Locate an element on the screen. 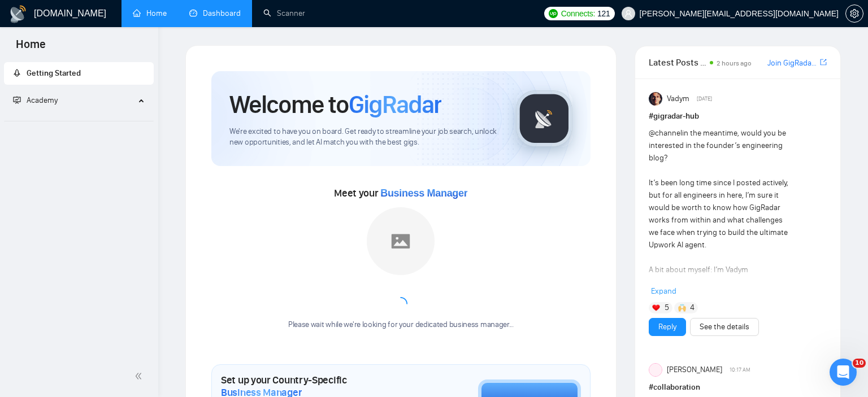  a: Reply is located at coordinates (668, 328).